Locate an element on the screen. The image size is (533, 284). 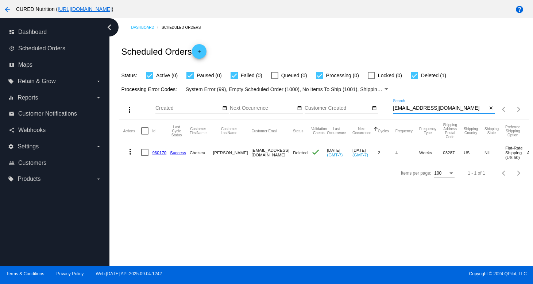
a: Terms & Conditions is located at coordinates (25, 274).